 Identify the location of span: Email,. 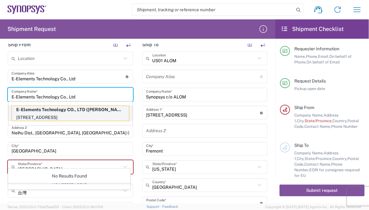
(324, 56).